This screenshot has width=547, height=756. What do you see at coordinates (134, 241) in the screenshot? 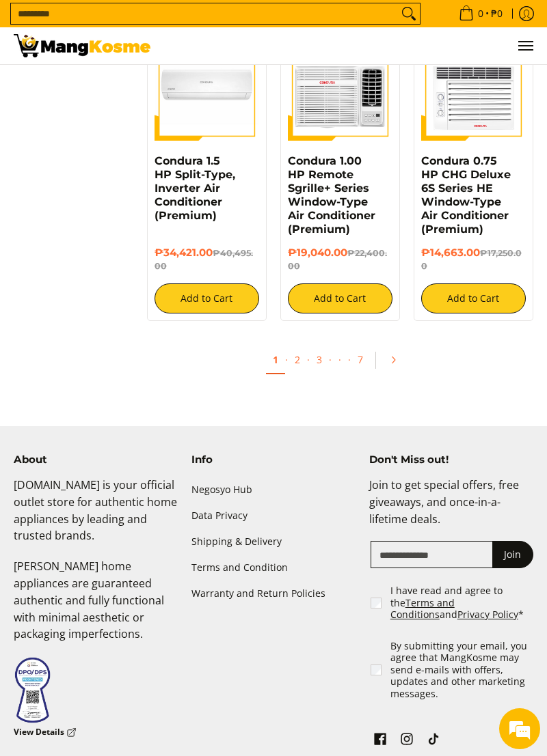
I see `span: We're online!` at bounding box center [134, 241].